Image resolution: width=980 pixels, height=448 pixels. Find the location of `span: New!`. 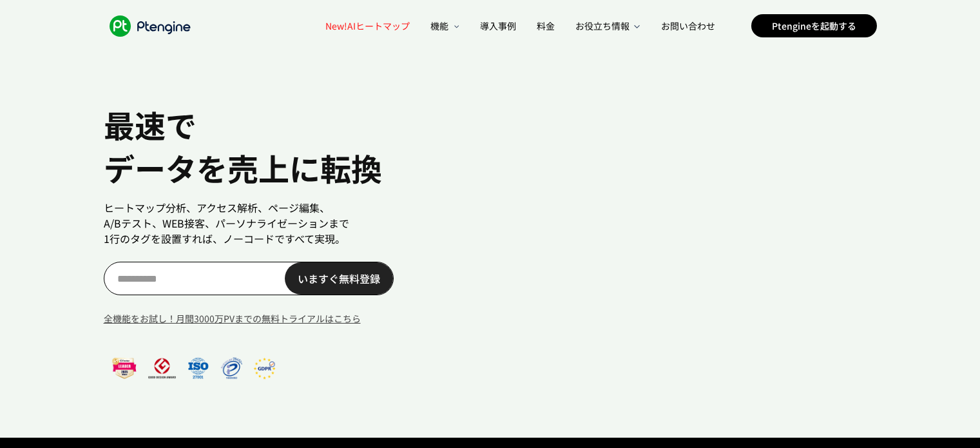

span: New! is located at coordinates (337, 26).